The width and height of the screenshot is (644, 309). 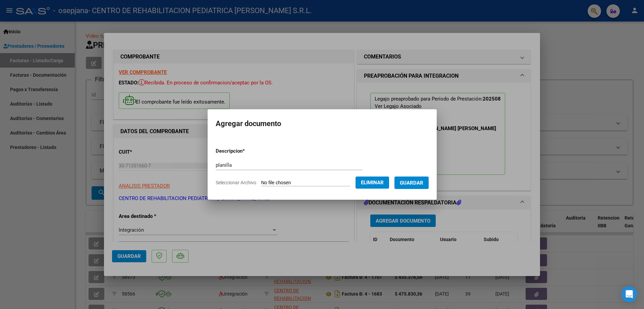 What do you see at coordinates (372, 183) in the screenshot?
I see `button: Eliminar` at bounding box center [372, 183].